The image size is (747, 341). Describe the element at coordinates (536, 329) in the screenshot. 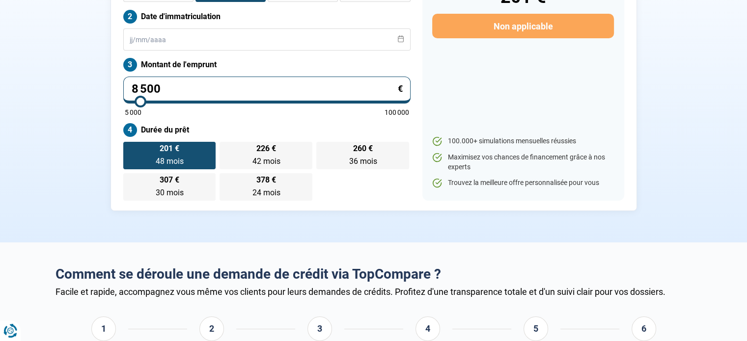

I see `div: 5` at that location.